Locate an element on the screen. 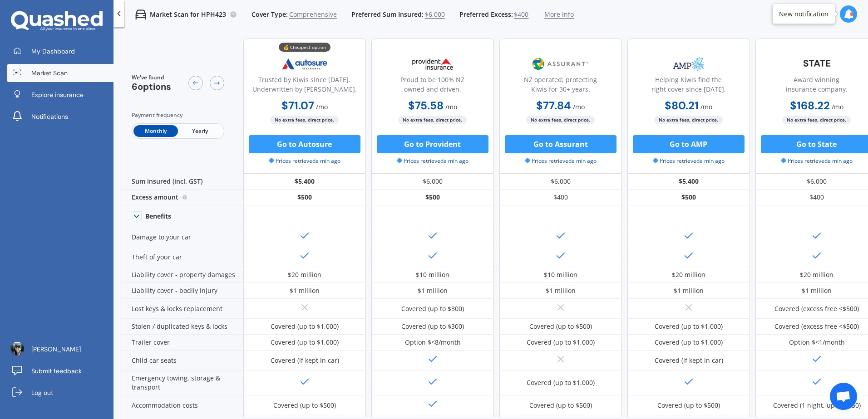 This screenshot has width=868, height=419. a: Submit feedback is located at coordinates (60, 371).